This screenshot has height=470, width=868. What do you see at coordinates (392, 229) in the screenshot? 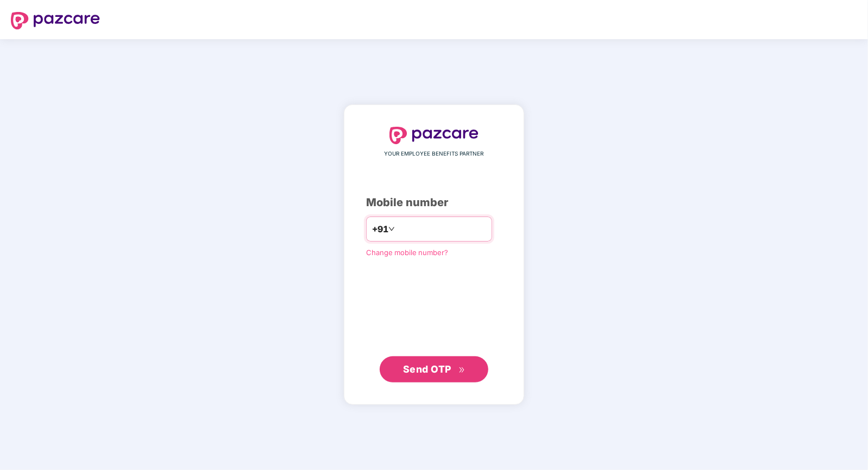
I see `span: down` at bounding box center [392, 229].